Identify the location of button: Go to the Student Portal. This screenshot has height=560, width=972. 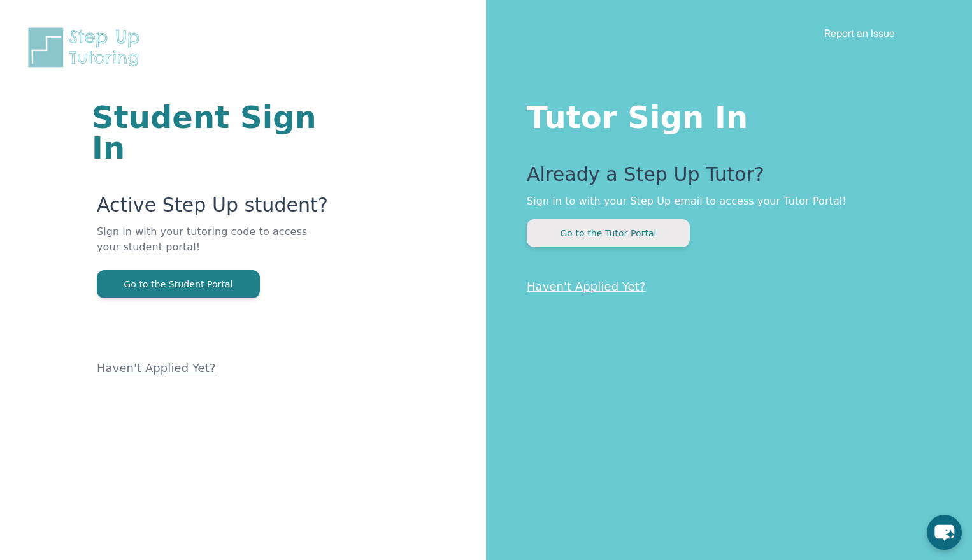
(179, 284).